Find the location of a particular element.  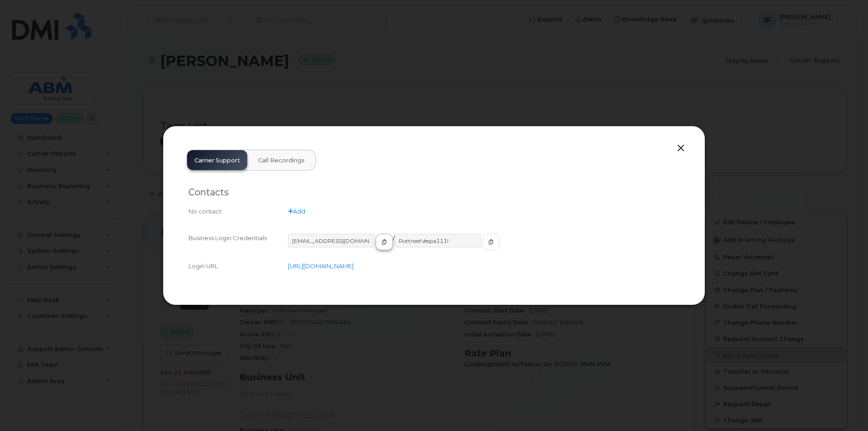

span: Call Recordings is located at coordinates (281, 160).